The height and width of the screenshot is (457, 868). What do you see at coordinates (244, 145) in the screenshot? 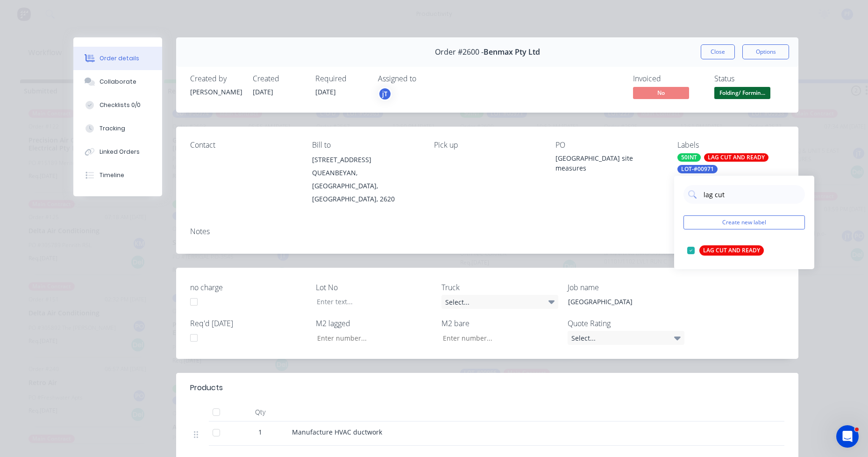
I see `div: Contact` at bounding box center [244, 145].